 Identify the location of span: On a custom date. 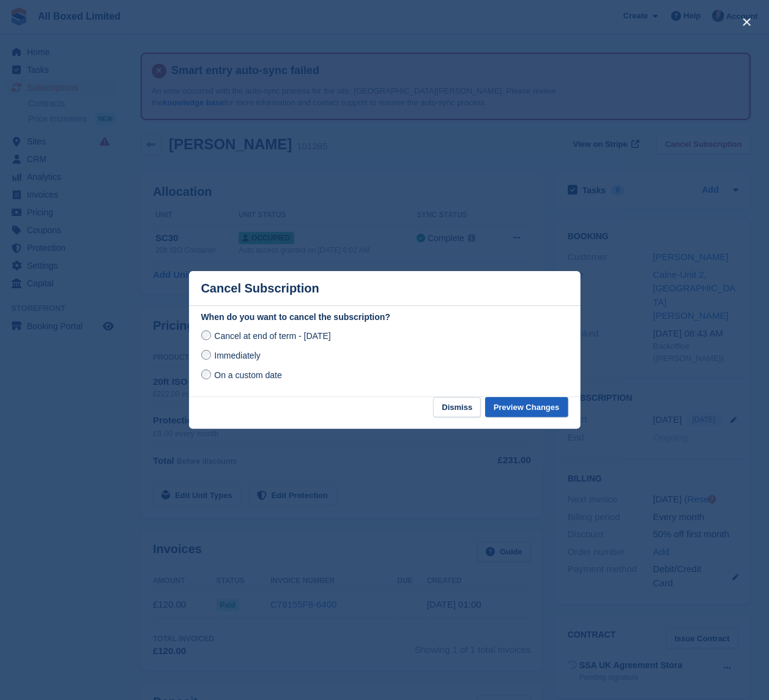
(248, 376).